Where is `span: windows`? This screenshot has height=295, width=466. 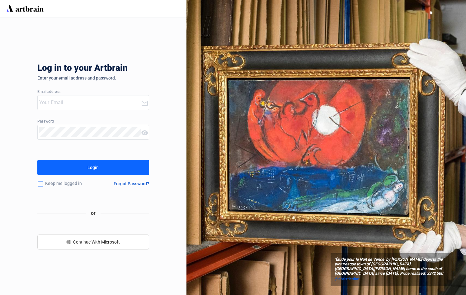 span: windows is located at coordinates (69, 242).